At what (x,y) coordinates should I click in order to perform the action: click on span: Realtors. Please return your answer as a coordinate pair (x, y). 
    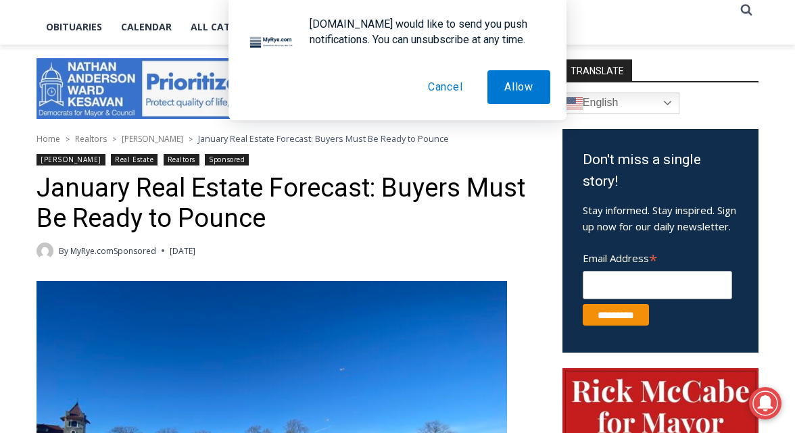
    Looking at the image, I should click on (91, 139).